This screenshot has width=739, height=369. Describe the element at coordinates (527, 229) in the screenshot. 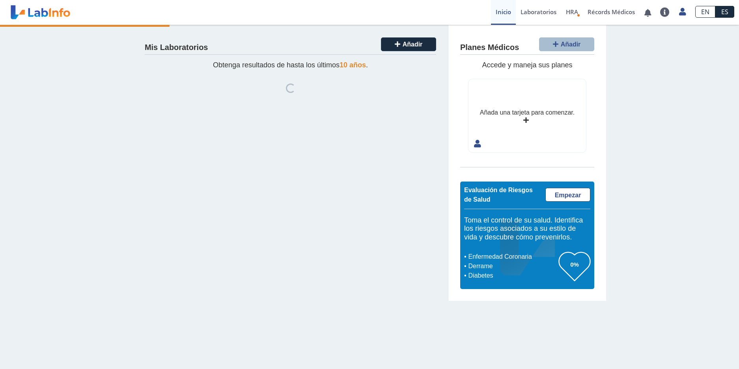

I see `h5: Toma el control de su salud. Identifica los riesgos asociados a su estilo de vida y descubre cómo...` at that location.